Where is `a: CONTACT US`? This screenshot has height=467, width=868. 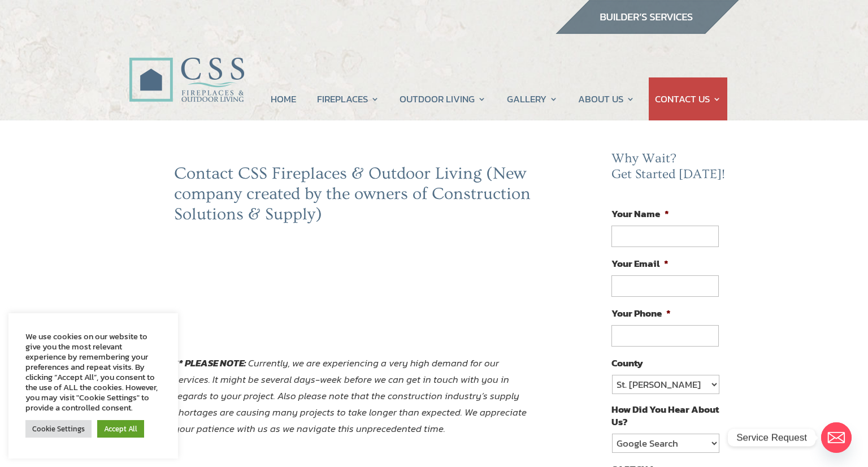
a: CONTACT US is located at coordinates (688, 99).